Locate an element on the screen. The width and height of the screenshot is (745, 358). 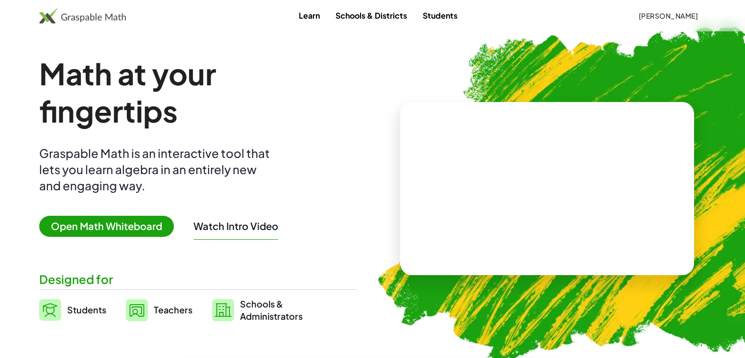
span: Teachers is located at coordinates (173, 309).